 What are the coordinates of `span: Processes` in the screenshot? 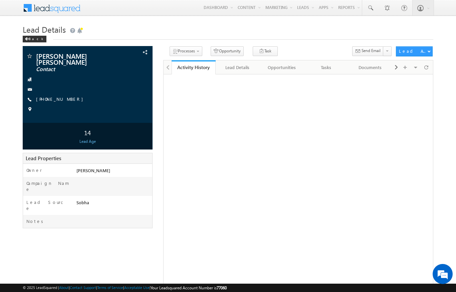 It's located at (186, 51).